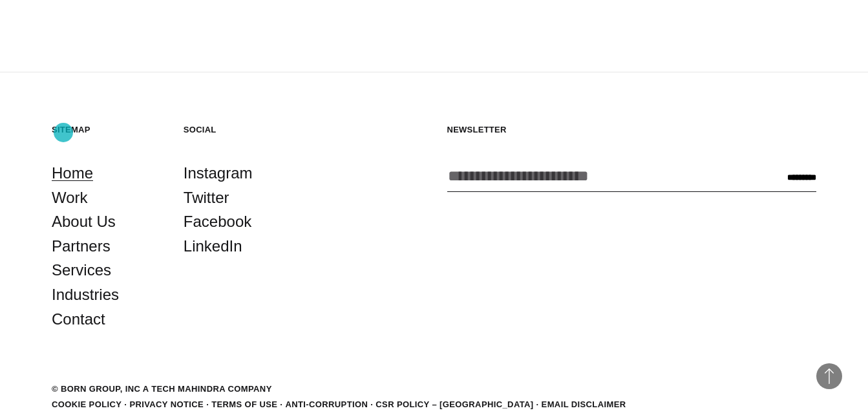 The width and height of the screenshot is (868, 415). Describe the element at coordinates (78, 319) in the screenshot. I see `a: Contact` at that location.